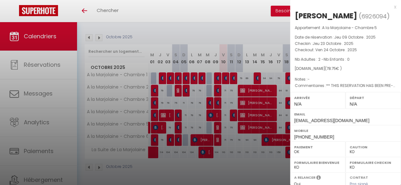  What do you see at coordinates (346, 131) in the screenshot?
I see `label: Mobile` at bounding box center [346, 131].